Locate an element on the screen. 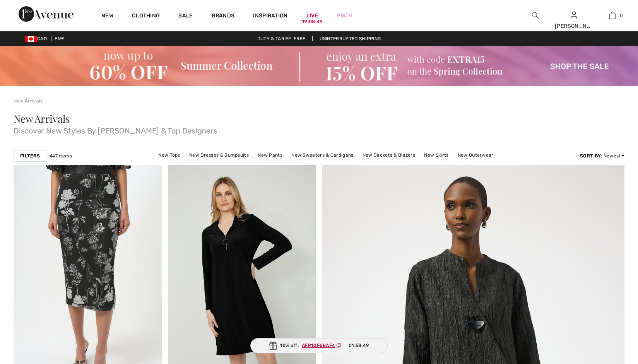  a: Brands is located at coordinates (223, 16).